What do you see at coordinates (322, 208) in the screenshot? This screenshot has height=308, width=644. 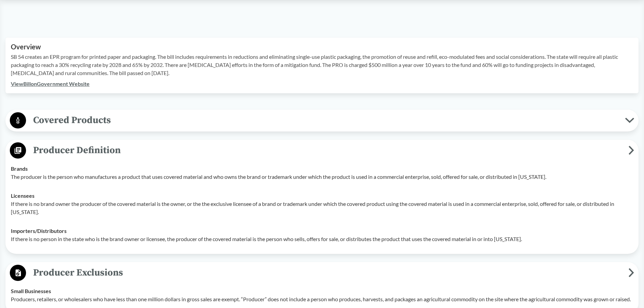 I see `p: If there is no brand owner the producer of the covered material is the owner, or the the exclusiv...` at bounding box center [322, 208].